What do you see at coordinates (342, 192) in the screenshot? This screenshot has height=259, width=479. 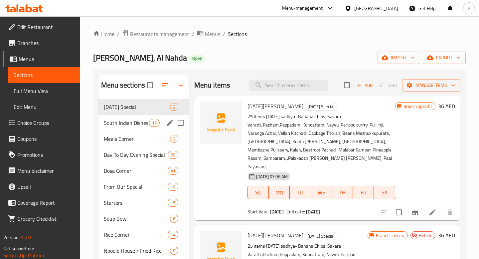 I see `button: TH` at bounding box center [342, 192].